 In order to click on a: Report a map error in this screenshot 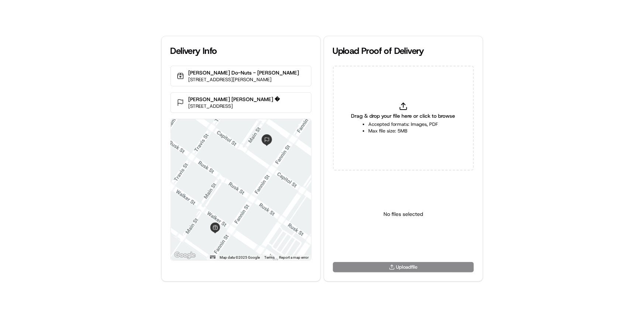, I will do `click(294, 257)`.